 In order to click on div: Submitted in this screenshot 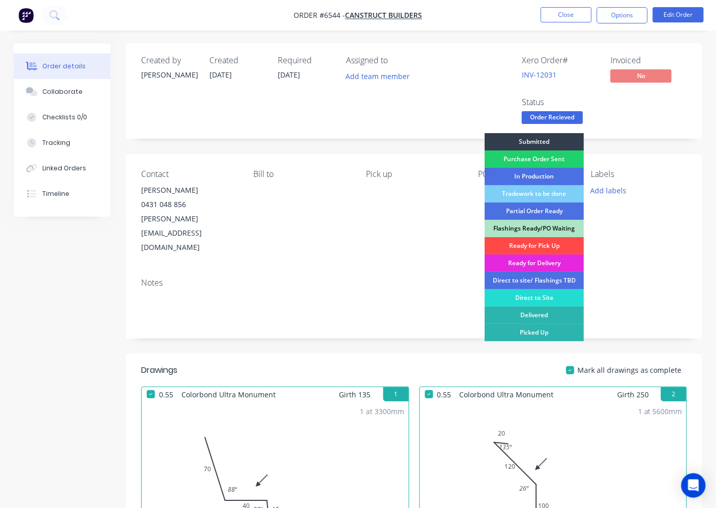, I will do `click(534, 142)`.